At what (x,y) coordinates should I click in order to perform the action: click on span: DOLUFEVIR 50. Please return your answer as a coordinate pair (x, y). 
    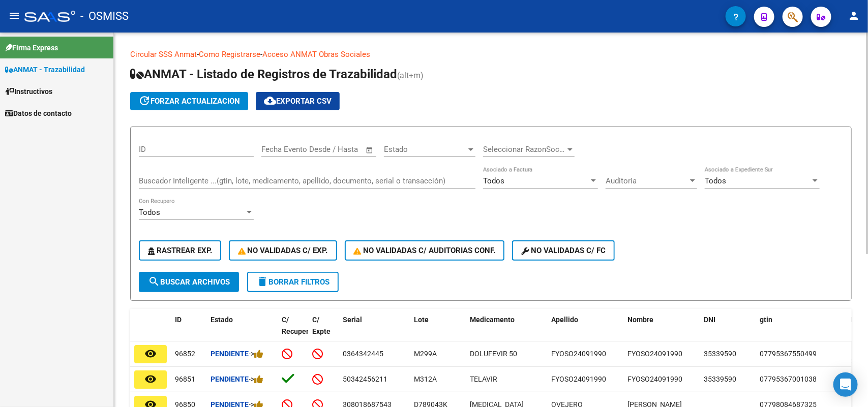
    Looking at the image, I should click on (493, 354).